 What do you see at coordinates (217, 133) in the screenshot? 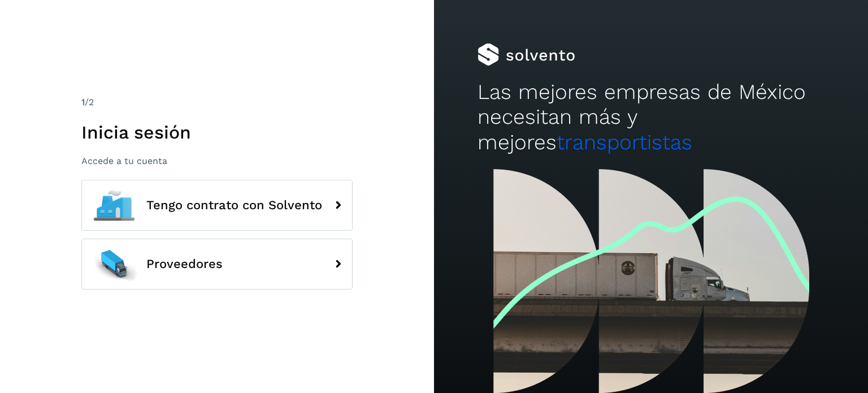
I see `h1: Inicia sesión` at bounding box center [217, 133].